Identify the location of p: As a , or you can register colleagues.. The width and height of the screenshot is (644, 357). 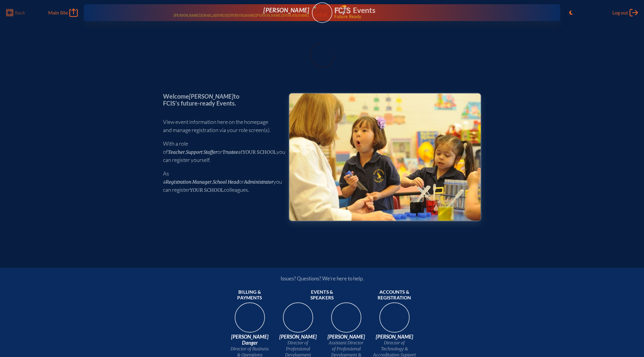
(221, 181).